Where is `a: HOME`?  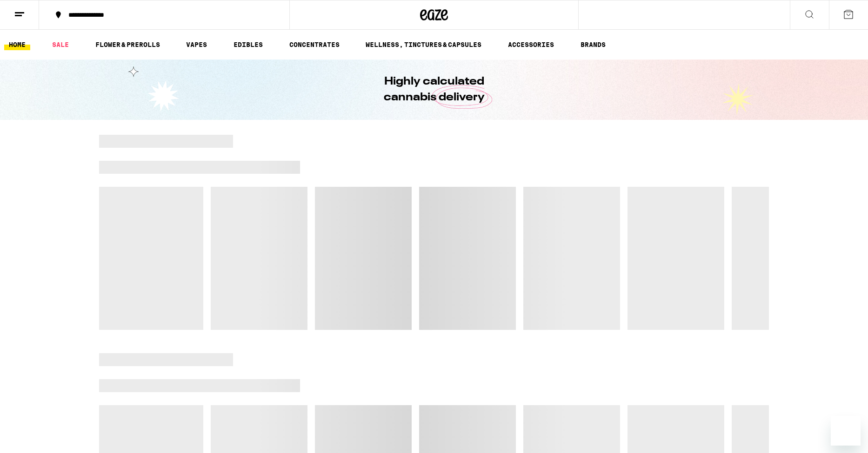
a: HOME is located at coordinates (17, 45).